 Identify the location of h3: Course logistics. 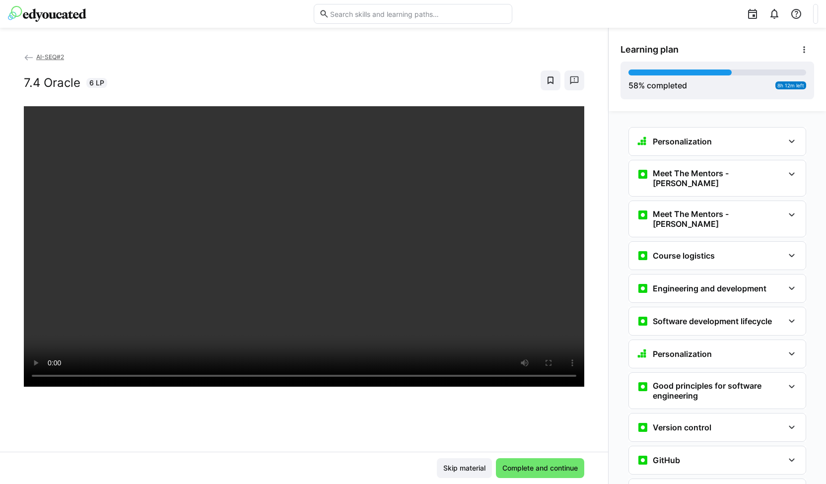
(684, 256).